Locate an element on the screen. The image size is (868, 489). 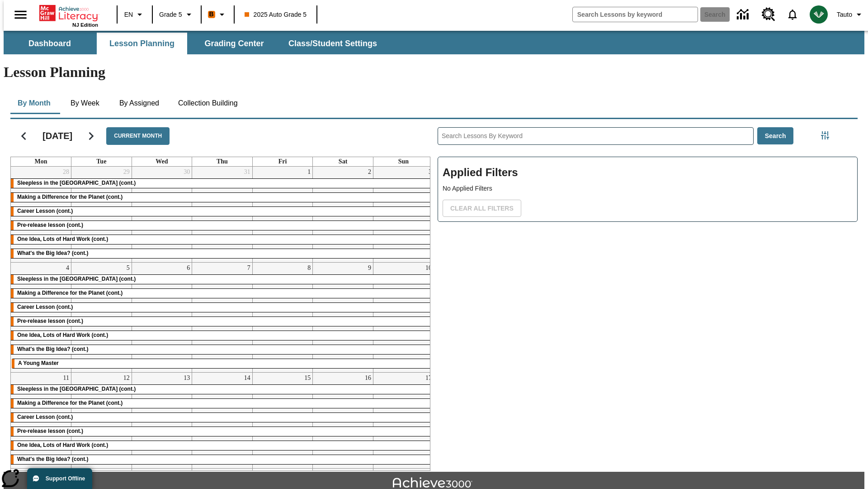
span: EN is located at coordinates (129, 14).